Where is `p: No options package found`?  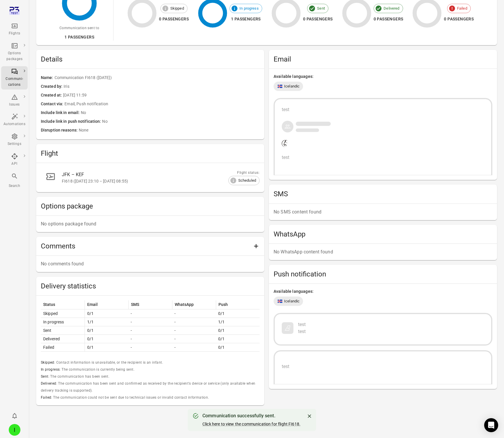 p: No options package found is located at coordinates (150, 224).